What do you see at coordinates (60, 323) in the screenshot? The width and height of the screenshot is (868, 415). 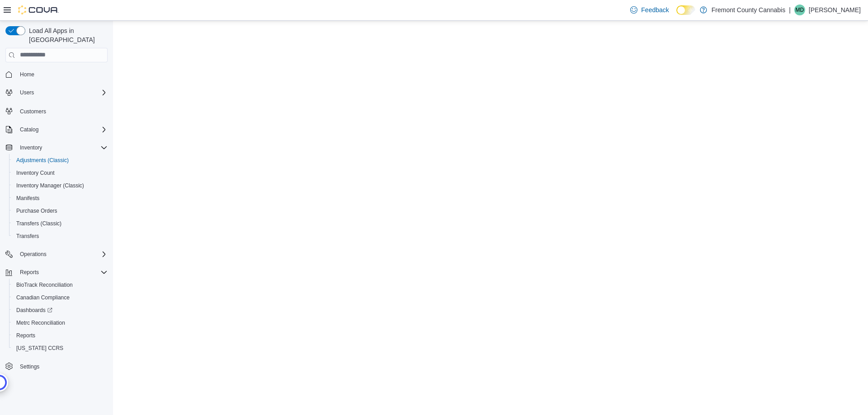 I see `button: Metrc Reconciliation` at bounding box center [60, 323].